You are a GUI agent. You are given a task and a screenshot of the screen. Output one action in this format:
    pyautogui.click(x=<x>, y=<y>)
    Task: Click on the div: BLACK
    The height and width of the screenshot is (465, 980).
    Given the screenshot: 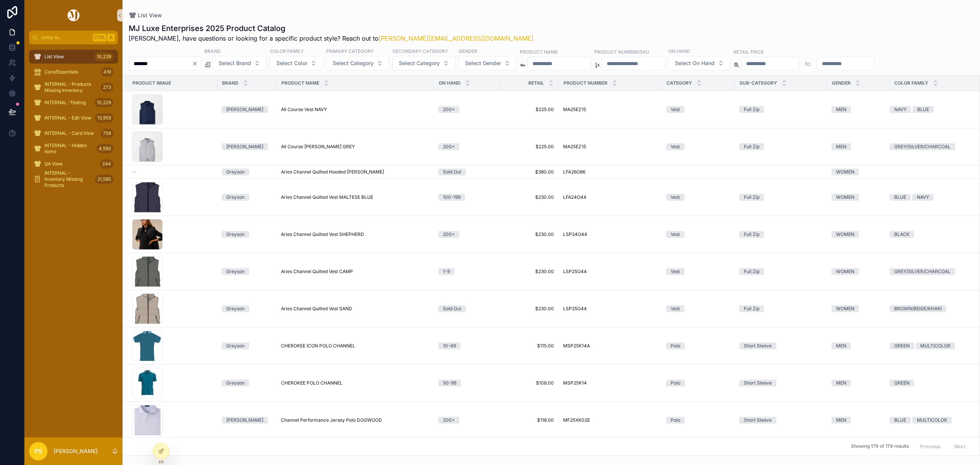 What is the action you would take?
    pyautogui.click(x=902, y=235)
    